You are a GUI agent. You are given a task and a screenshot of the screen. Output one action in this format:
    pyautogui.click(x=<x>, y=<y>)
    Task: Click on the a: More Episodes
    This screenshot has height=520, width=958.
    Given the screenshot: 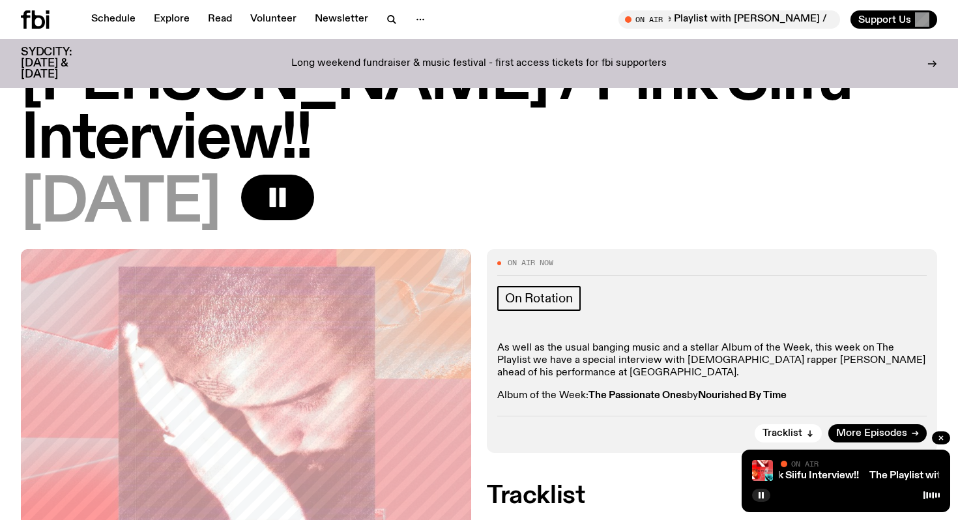 What is the action you would take?
    pyautogui.click(x=877, y=433)
    